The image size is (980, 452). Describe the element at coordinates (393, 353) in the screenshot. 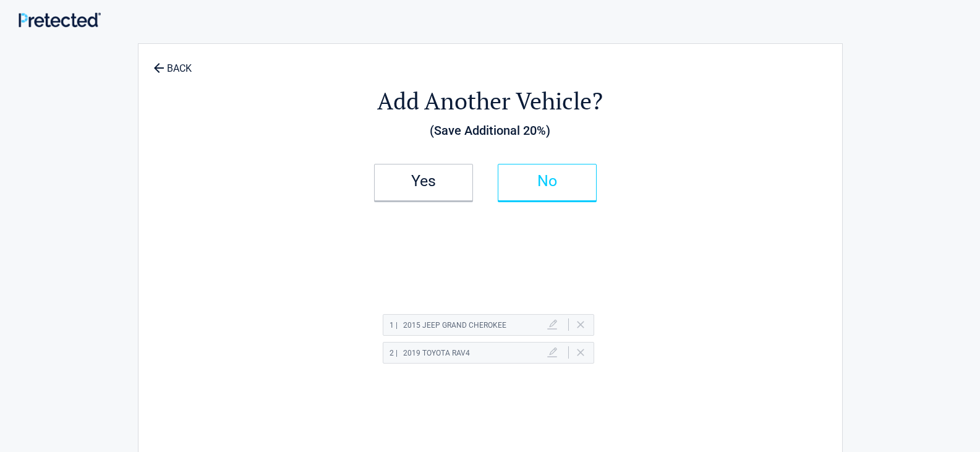

I see `span: 2 |` at that location.